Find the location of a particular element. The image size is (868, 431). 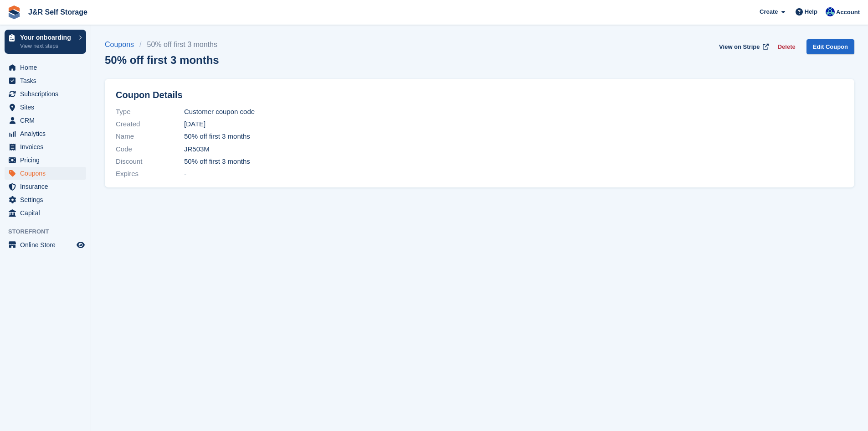

a: Coupons is located at coordinates (122, 45).